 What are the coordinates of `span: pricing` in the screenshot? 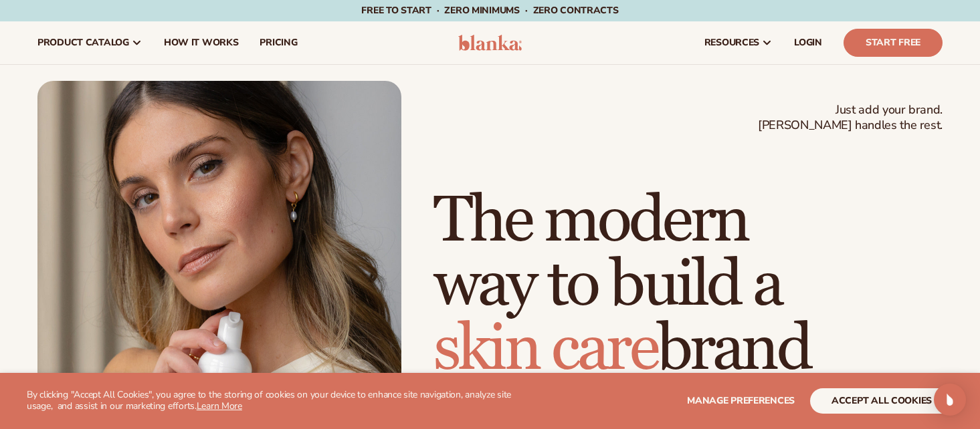 It's located at (278, 42).